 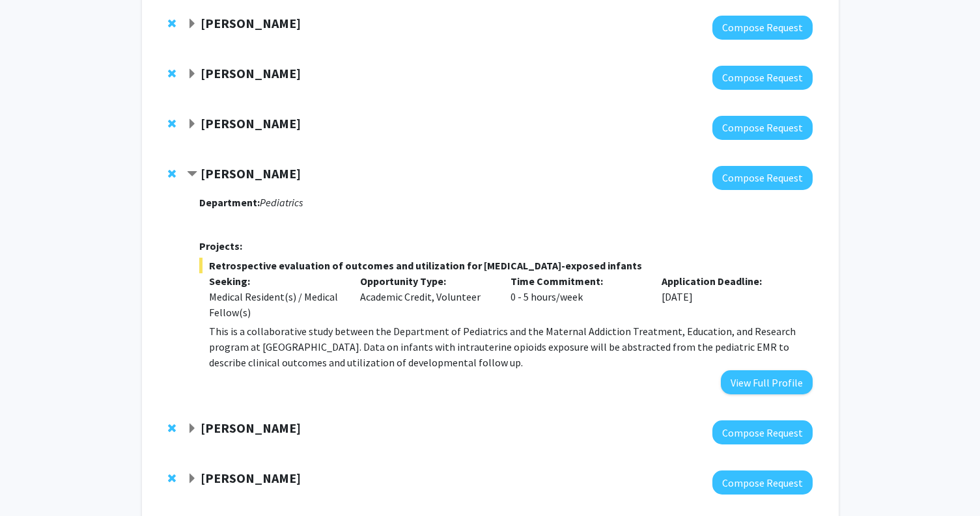 What do you see at coordinates (172, 23) in the screenshot?
I see `span: Remove Elizabeth Wright-Jin from bookmarks` at bounding box center [172, 23].